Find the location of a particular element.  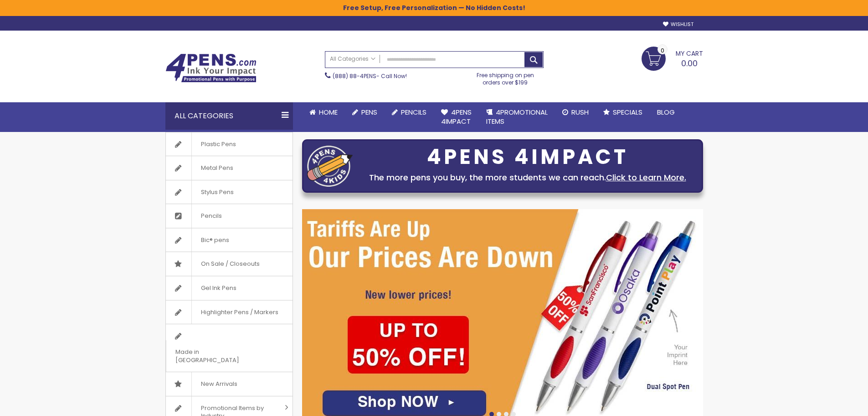

span: Gel Ink Pens is located at coordinates (218, 288).